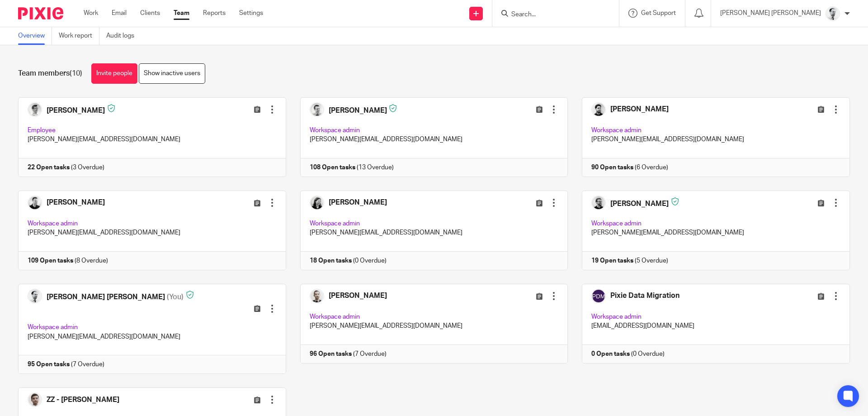 The width and height of the screenshot is (868, 416). Describe the element at coordinates (658, 13) in the screenshot. I see `span: Get Support` at that location.